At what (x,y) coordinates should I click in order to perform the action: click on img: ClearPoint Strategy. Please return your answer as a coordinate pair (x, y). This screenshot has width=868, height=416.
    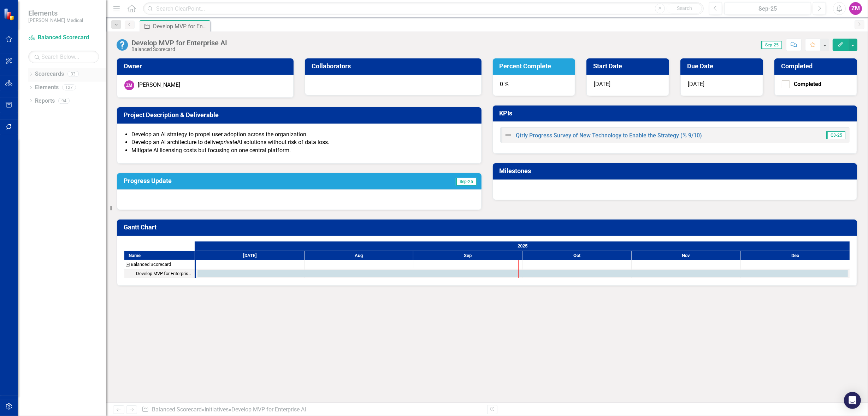
    Looking at the image, I should click on (10, 14).